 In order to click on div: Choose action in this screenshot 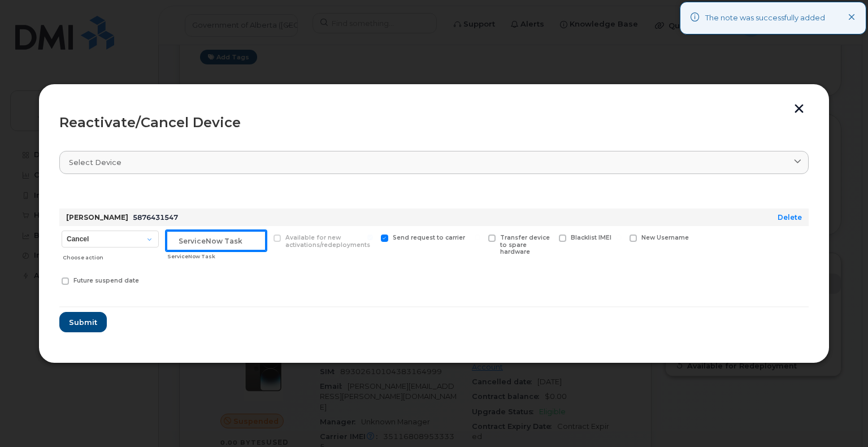, I will do `click(111, 255)`.